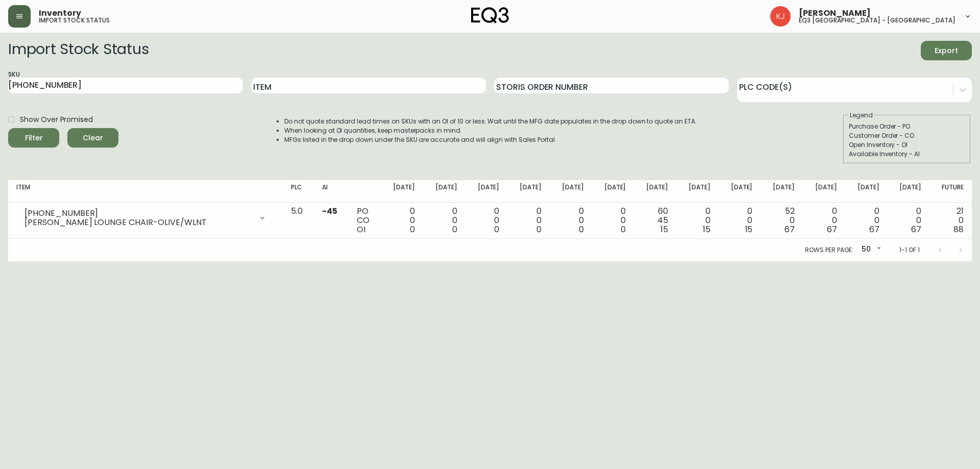 The width and height of the screenshot is (980, 469). I want to click on div: Customer Order - CO, so click(907, 136).